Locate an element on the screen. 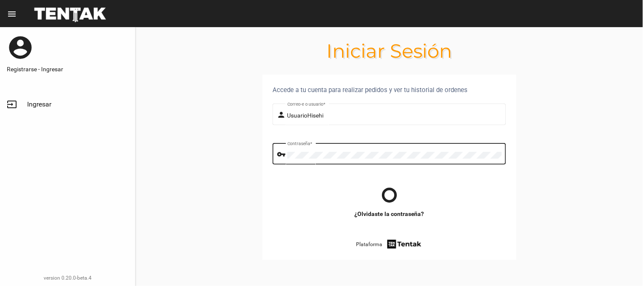 Image resolution: width=643 pixels, height=286 pixels. span: Plataforma is located at coordinates (369, 244).